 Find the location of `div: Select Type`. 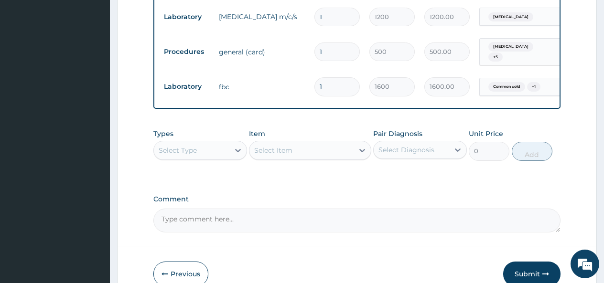

div: Select Type is located at coordinates (178, 151).